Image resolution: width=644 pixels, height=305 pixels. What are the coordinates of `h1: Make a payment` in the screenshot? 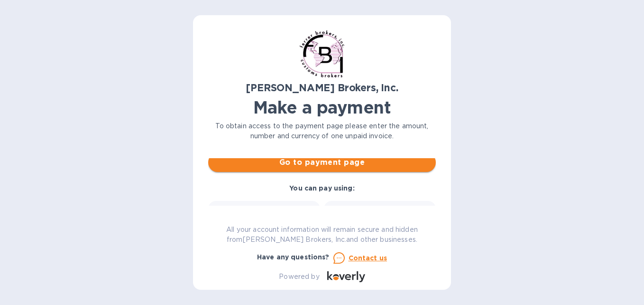 It's located at (322, 107).